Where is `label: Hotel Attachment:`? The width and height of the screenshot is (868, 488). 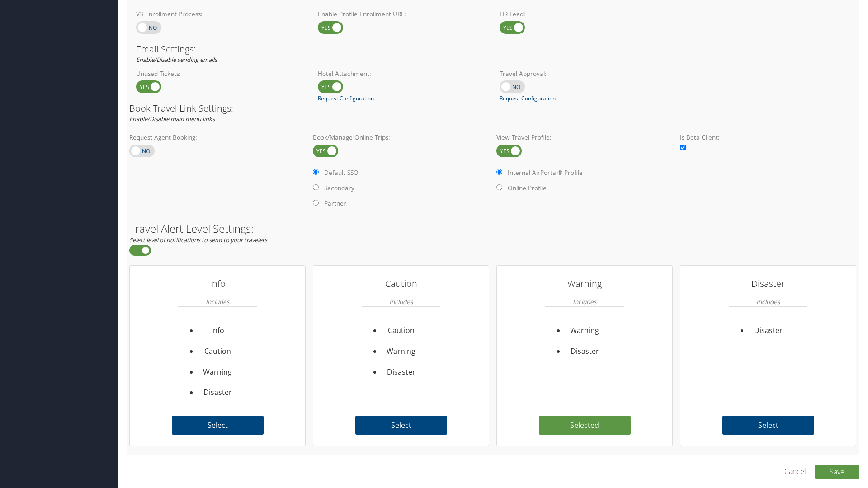
label: Hotel Attachment: is located at coordinates (402, 74).